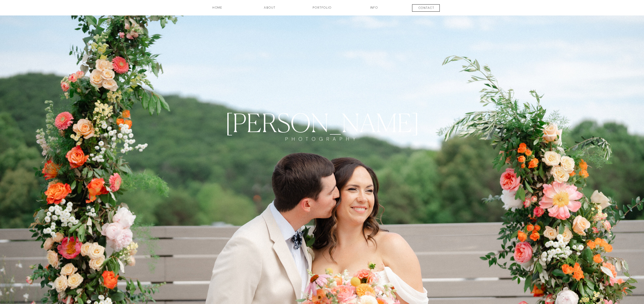 The image size is (644, 304). Describe the element at coordinates (426, 8) in the screenshot. I see `h3: contact` at that location.